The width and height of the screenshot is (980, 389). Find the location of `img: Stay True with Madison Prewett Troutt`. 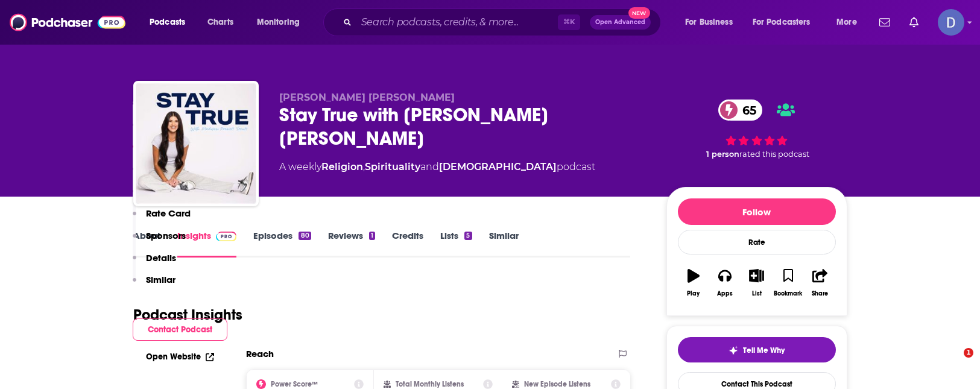

img: Stay True with Madison Prewett Troutt is located at coordinates (196, 143).